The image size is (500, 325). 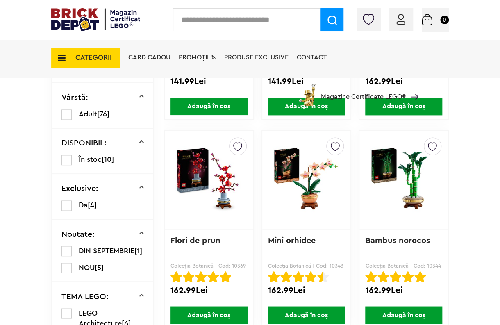 What do you see at coordinates (404, 180) in the screenshot?
I see `img: Bambus norocos` at bounding box center [404, 180].